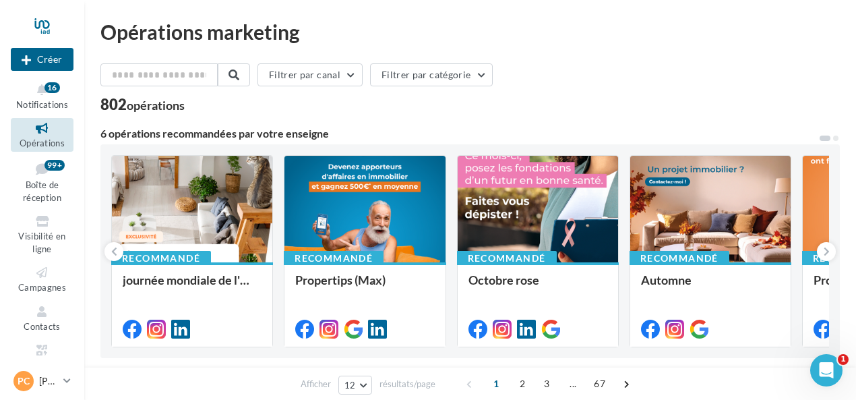 The width and height of the screenshot is (856, 400). Describe the element at coordinates (355, 385) in the screenshot. I see `button: 12` at that location.